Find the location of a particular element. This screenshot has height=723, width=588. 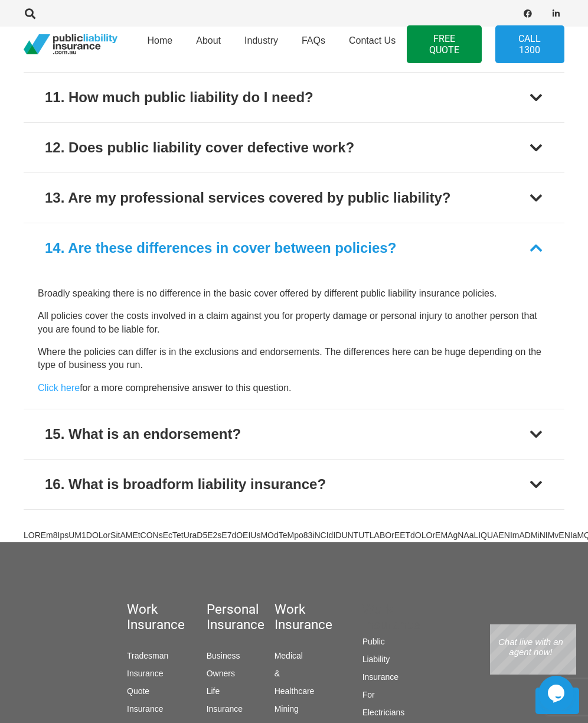

button: 13. Are my professional services covered by public liability? is located at coordinates (294, 198).